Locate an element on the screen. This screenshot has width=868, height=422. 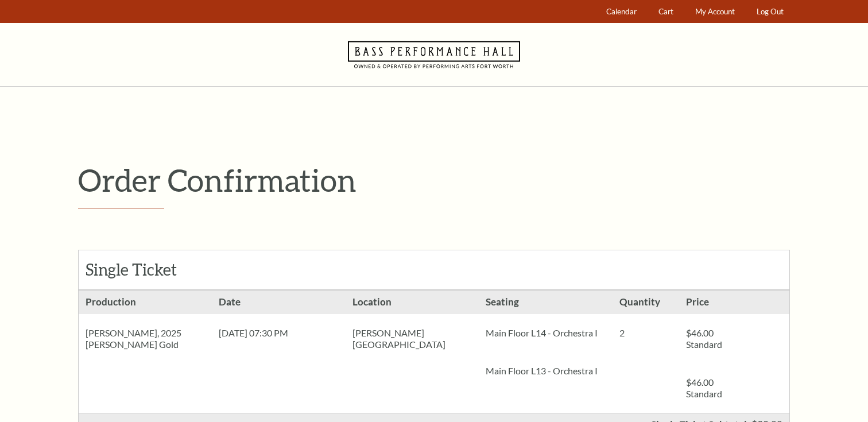
h2: Single Ticket is located at coordinates (148, 270).